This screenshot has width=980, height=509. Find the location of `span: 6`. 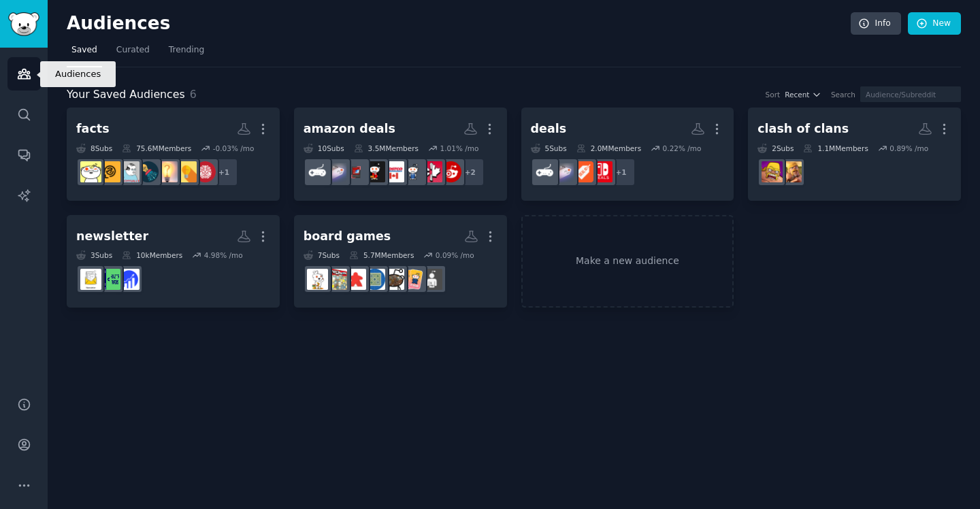

span: 6 is located at coordinates (193, 94).